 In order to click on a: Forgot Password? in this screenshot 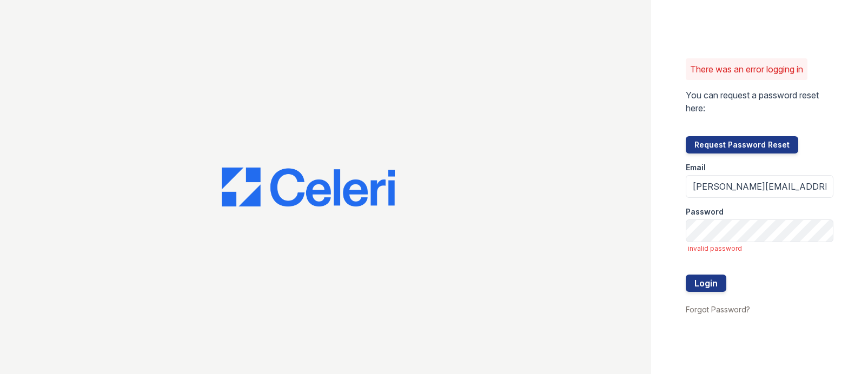, I will do `click(718, 309)`.